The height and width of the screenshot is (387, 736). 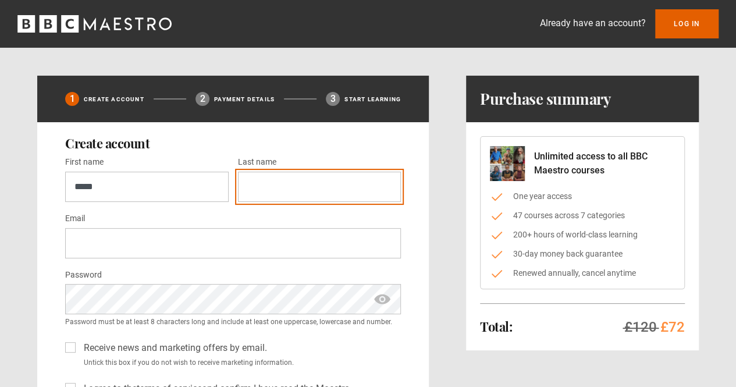 What do you see at coordinates (114, 99) in the screenshot?
I see `p: Create Account` at bounding box center [114, 99].